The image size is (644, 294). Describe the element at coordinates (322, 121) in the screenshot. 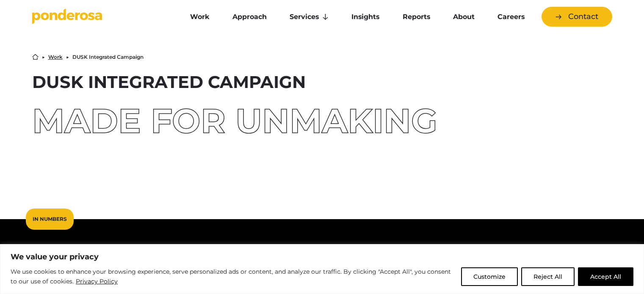

I see `div: Made for unmaking` at that location.